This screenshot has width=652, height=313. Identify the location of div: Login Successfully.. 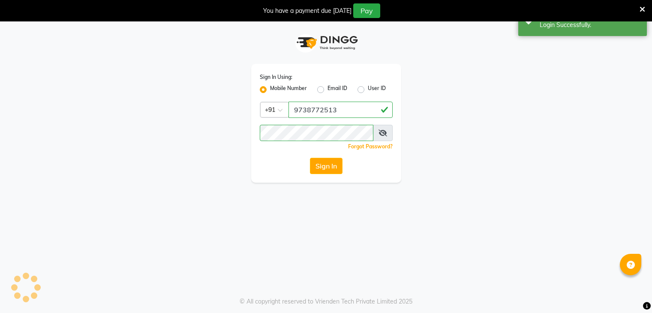
(590, 25).